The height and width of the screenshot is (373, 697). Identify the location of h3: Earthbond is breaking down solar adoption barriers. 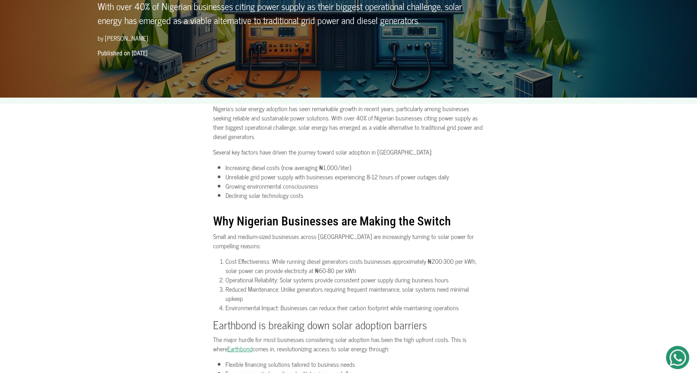
(349, 325).